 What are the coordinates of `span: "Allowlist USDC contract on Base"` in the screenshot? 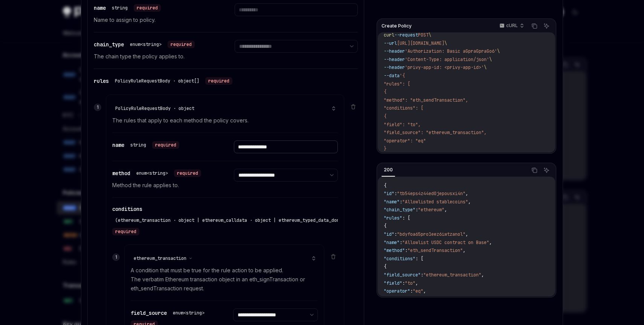 It's located at (446, 242).